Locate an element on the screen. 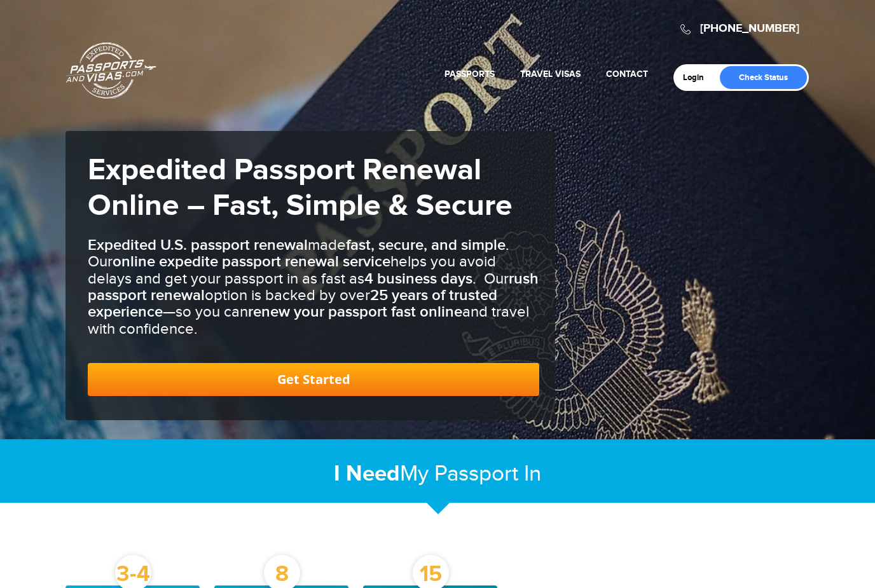 The image size is (875, 588). a: Get Started is located at coordinates (313, 379).